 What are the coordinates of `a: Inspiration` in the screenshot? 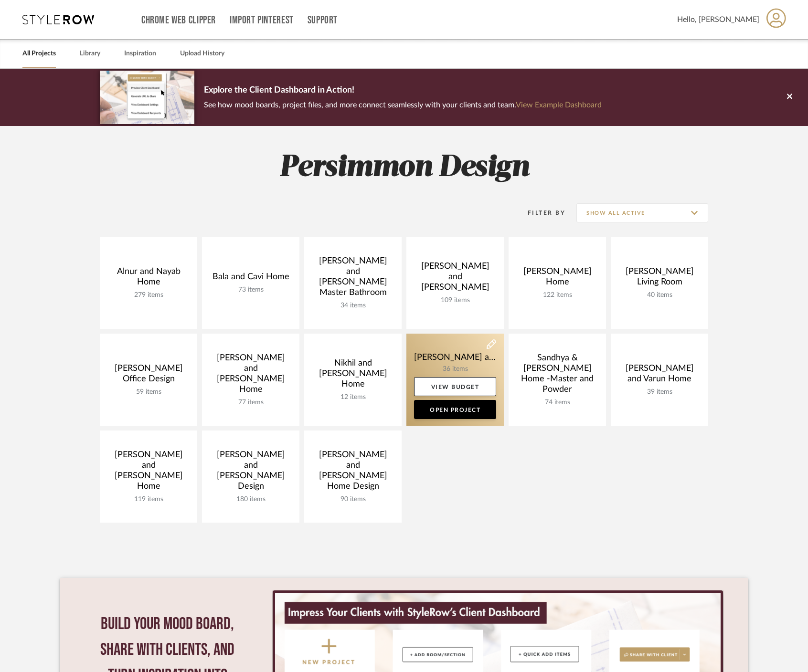 It's located at (140, 54).